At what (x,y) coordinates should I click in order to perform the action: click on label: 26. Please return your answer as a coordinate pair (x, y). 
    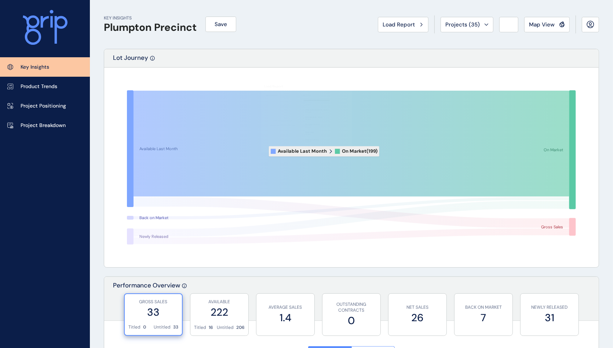
    Looking at the image, I should click on (418, 317).